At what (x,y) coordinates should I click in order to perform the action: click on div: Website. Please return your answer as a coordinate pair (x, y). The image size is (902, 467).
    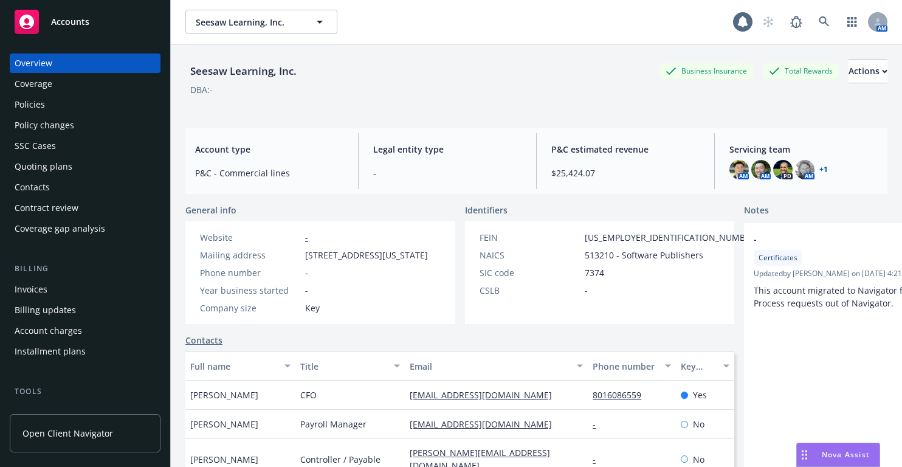
    Looking at the image, I should click on (250, 237).